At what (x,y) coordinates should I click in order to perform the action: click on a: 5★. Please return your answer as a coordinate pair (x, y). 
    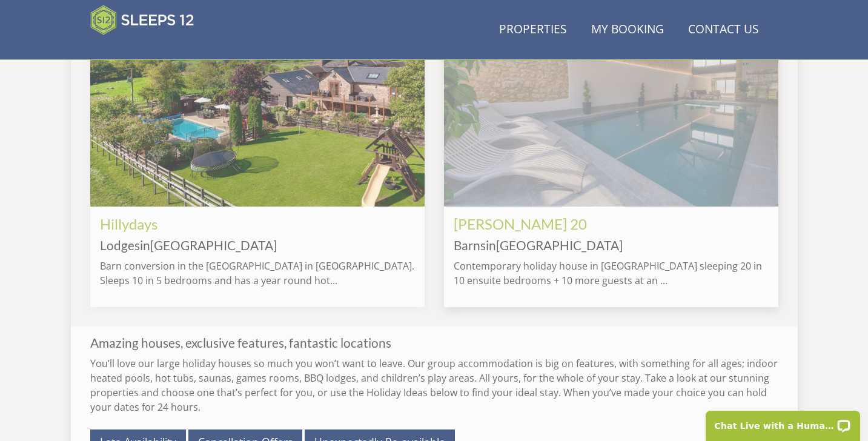
    Looking at the image, I should click on (258, 109).